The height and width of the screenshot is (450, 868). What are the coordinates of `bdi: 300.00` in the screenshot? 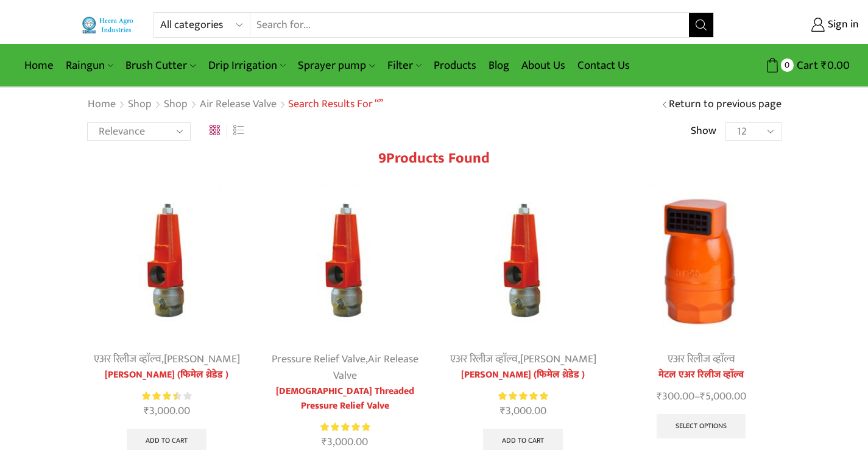 It's located at (675, 397).